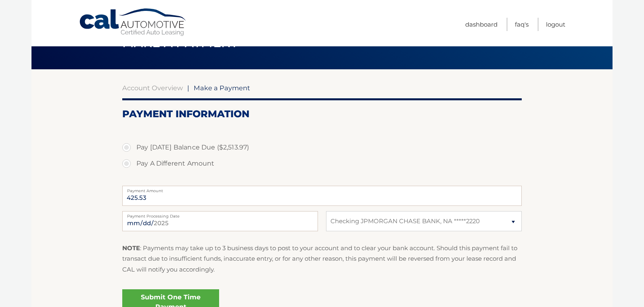 This screenshot has width=644, height=307. I want to click on label: Payment Processing Date, so click(220, 214).